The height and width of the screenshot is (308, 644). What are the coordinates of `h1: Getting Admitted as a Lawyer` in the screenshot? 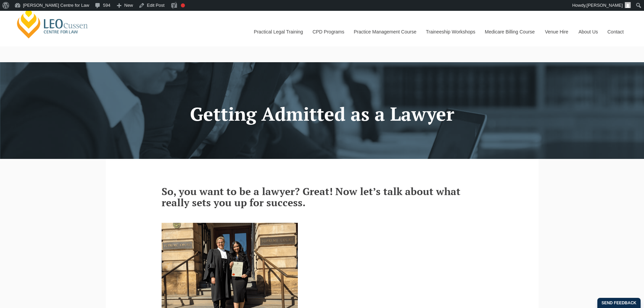 It's located at (322, 114).